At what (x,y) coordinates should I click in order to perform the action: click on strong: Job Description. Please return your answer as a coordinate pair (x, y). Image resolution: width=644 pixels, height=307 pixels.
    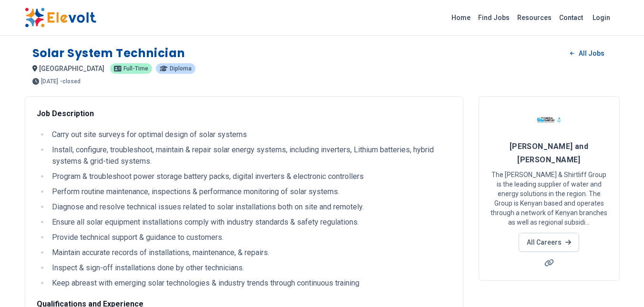
    Looking at the image, I should click on (65, 114).